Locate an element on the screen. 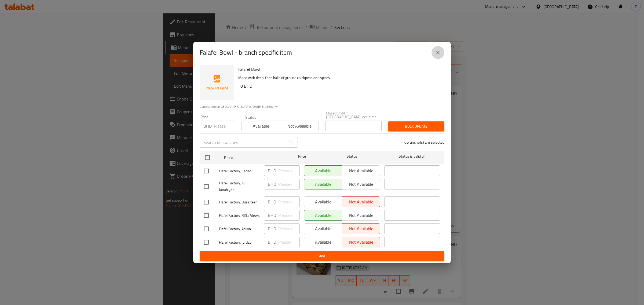 The width and height of the screenshot is (644, 305). span: Not available is located at coordinates (299, 126).